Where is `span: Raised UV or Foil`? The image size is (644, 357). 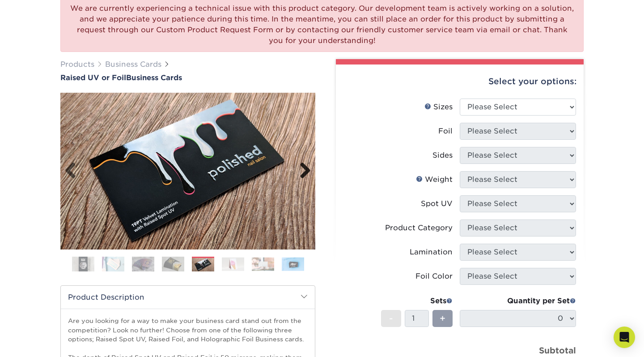 span: Raised UV or Foil is located at coordinates (93, 78).